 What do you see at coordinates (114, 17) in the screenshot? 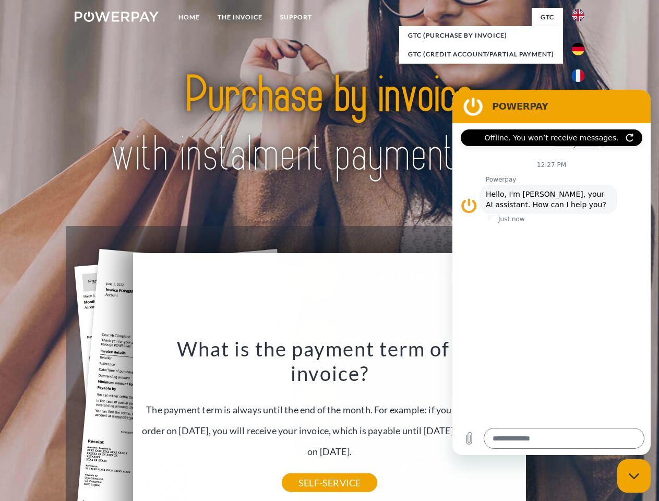
I see `h2: POWERPAY` at bounding box center [114, 17].